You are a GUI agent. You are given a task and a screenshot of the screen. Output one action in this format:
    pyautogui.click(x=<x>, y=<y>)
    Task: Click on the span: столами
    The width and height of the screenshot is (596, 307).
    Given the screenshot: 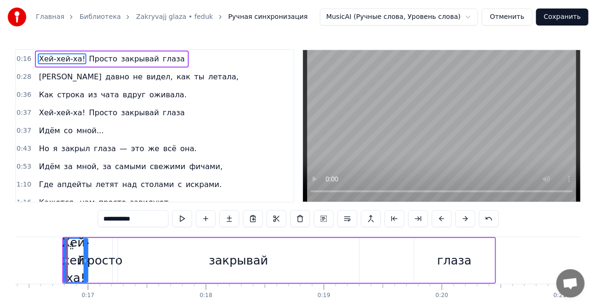 What is the action you would take?
    pyautogui.click(x=157, y=184)
    